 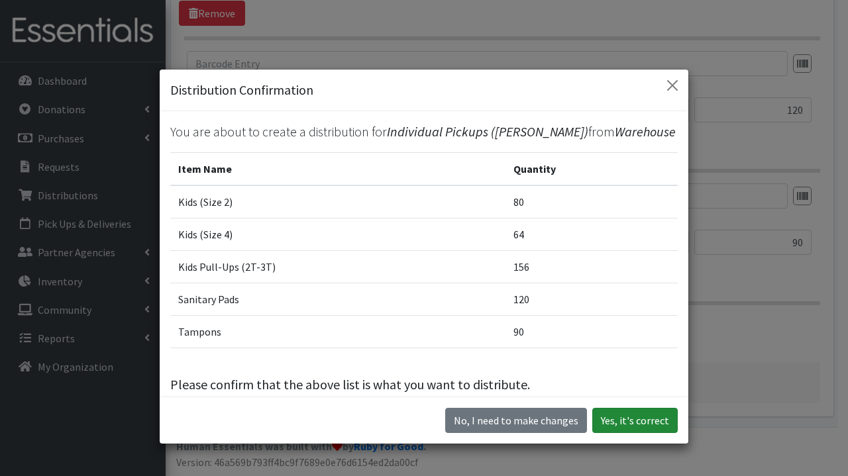 I want to click on h5: Distribution Confirmation, so click(x=242, y=90).